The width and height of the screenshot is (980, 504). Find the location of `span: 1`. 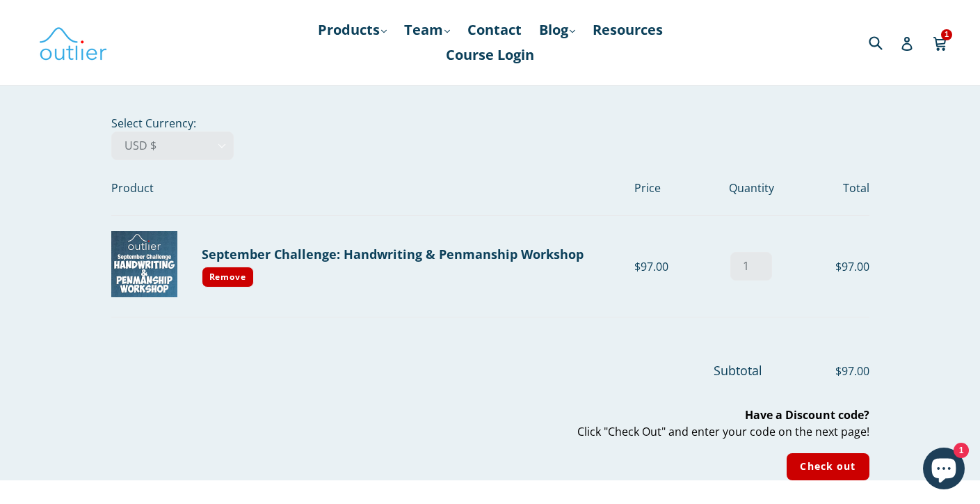

span: 1 is located at coordinates (947, 34).